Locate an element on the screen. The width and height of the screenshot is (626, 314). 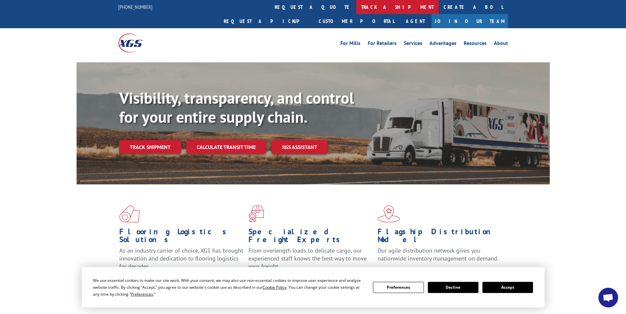
img: xgs-icon-total-supply-chain-intelligence-red is located at coordinates (129, 214).